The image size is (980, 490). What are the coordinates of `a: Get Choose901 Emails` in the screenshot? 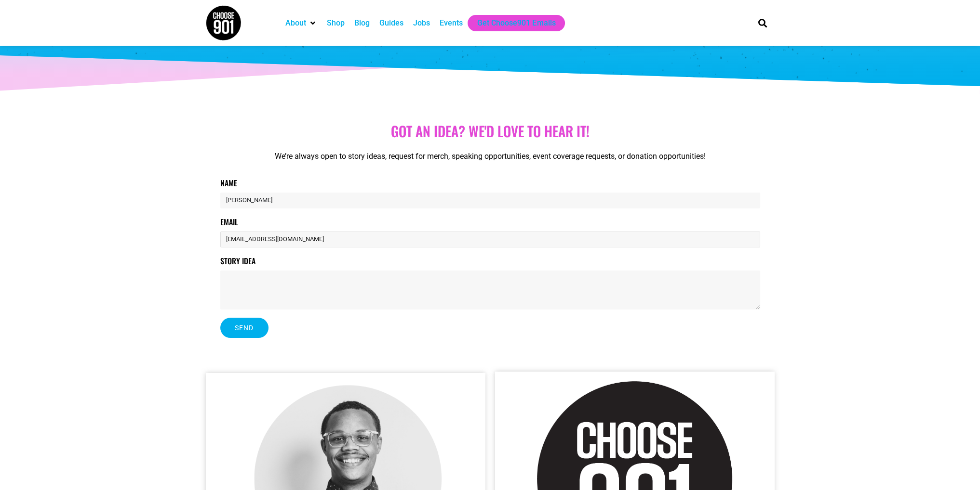 It's located at (516, 23).